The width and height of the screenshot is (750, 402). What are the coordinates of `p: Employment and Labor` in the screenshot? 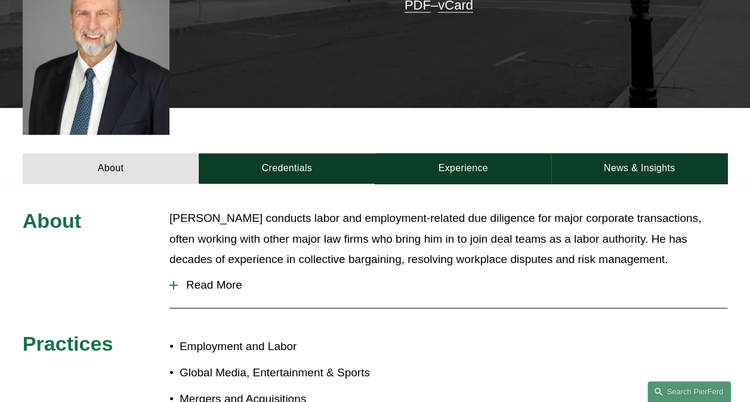 It's located at (277, 347).